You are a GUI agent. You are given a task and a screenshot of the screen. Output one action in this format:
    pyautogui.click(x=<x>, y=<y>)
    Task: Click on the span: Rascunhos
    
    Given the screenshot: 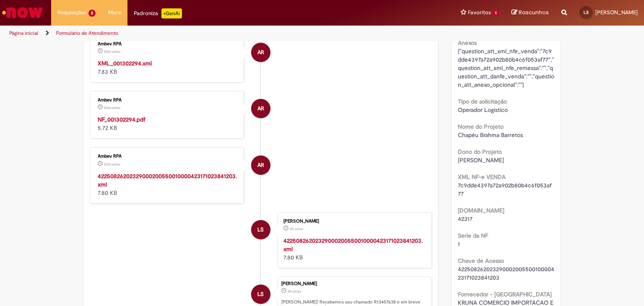 What is the action you would take?
    pyautogui.click(x=534, y=12)
    